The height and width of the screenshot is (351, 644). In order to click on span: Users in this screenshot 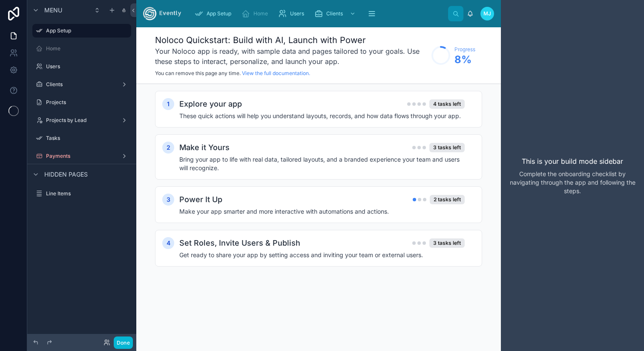, I will do `click(297, 14)`.